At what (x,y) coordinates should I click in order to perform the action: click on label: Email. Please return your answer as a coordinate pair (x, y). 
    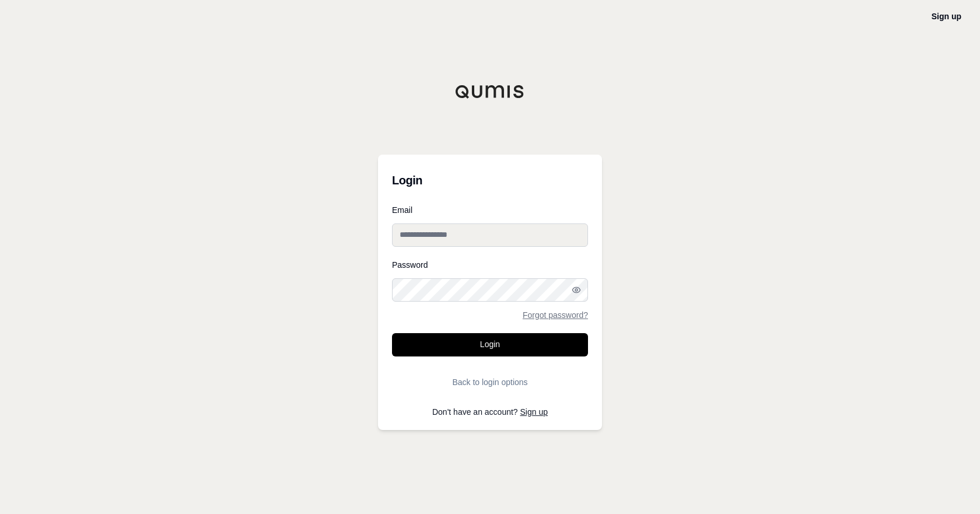
    Looking at the image, I should click on (490, 210).